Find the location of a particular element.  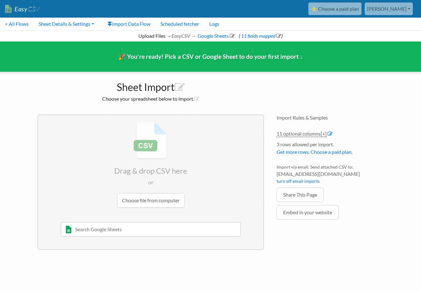

input: Search Google Sheets is located at coordinates (151, 229).